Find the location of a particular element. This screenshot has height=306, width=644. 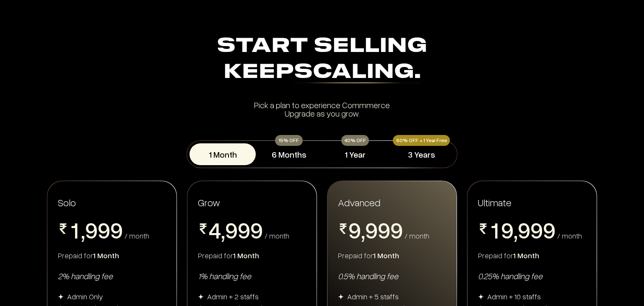

div: Pick a plan to experience Commmerce Upgrade as you grow. is located at coordinates (322, 109).